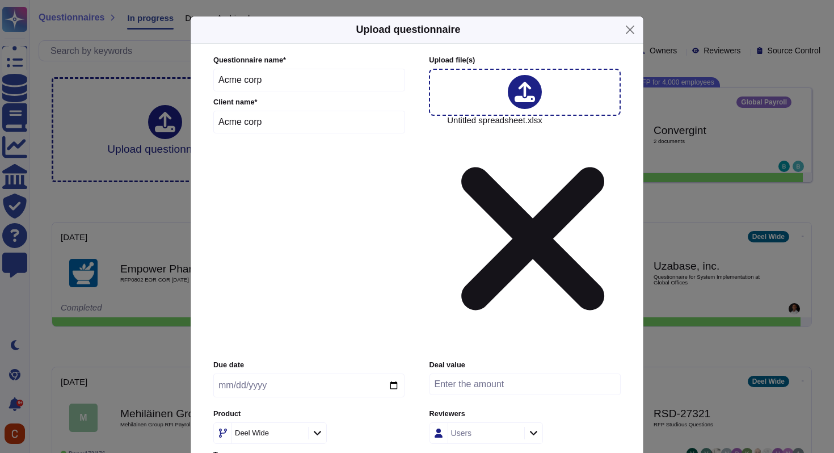  I want to click on h5: Upload questionnaire, so click(408, 30).